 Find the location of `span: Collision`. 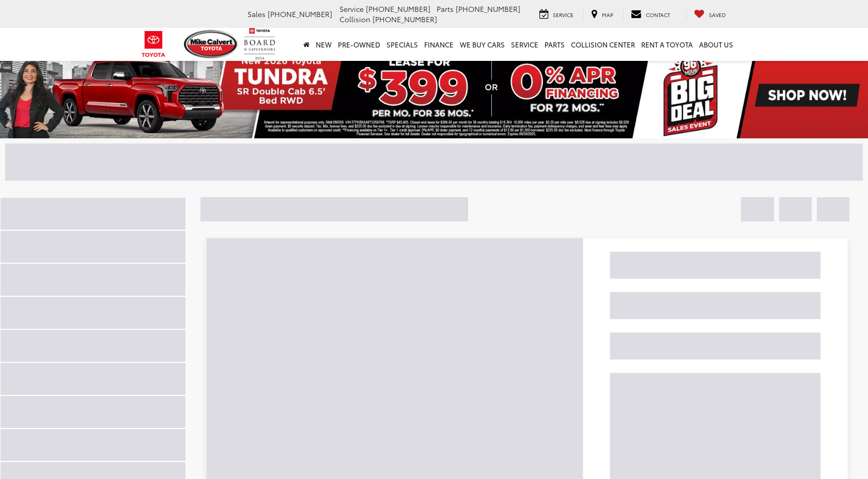

span: Collision is located at coordinates (355, 19).